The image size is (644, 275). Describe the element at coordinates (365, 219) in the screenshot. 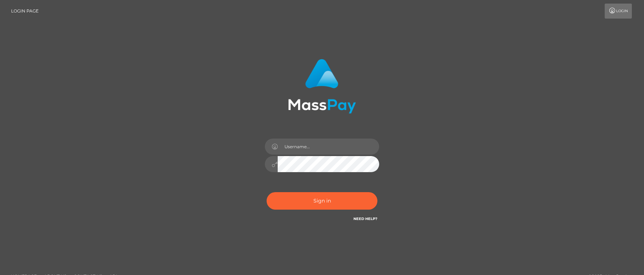

I see `a: Need Help?` at that location.